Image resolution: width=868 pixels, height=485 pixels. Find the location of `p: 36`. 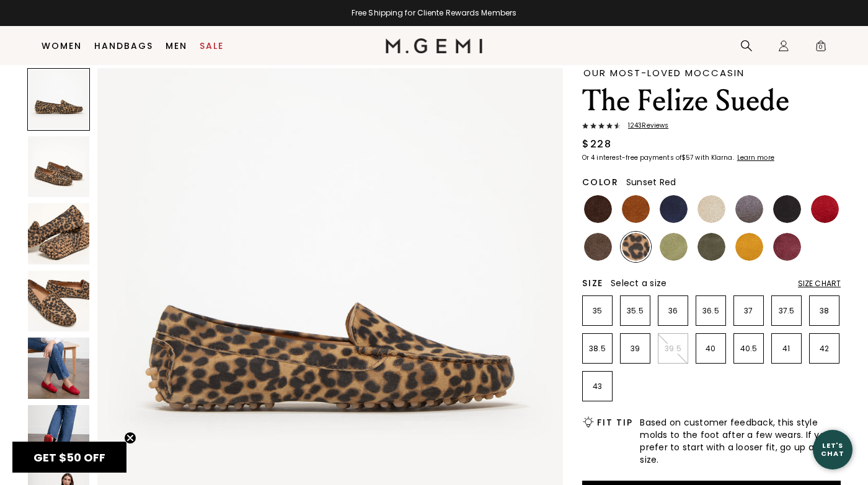

p: 36 is located at coordinates (673, 311).